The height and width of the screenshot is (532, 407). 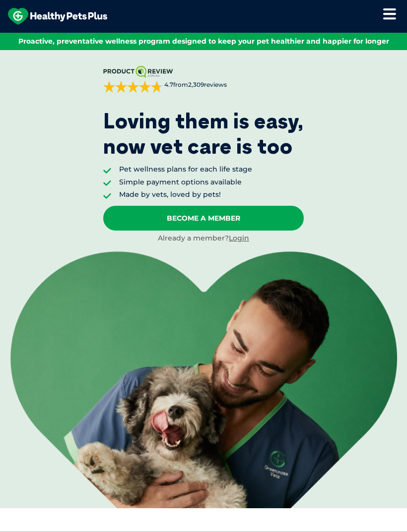 I want to click on p: Loving them is easy, now vet care is too, so click(x=203, y=133).